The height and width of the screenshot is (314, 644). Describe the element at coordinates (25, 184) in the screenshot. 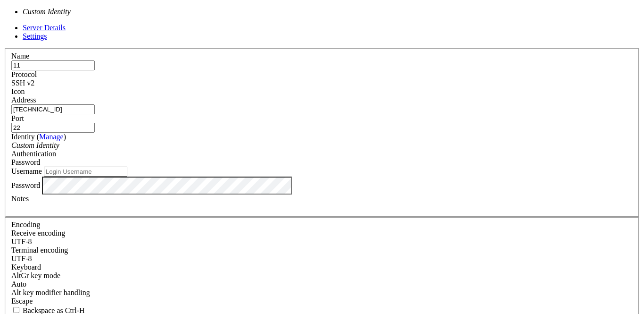

I see `label: Password` at that location.